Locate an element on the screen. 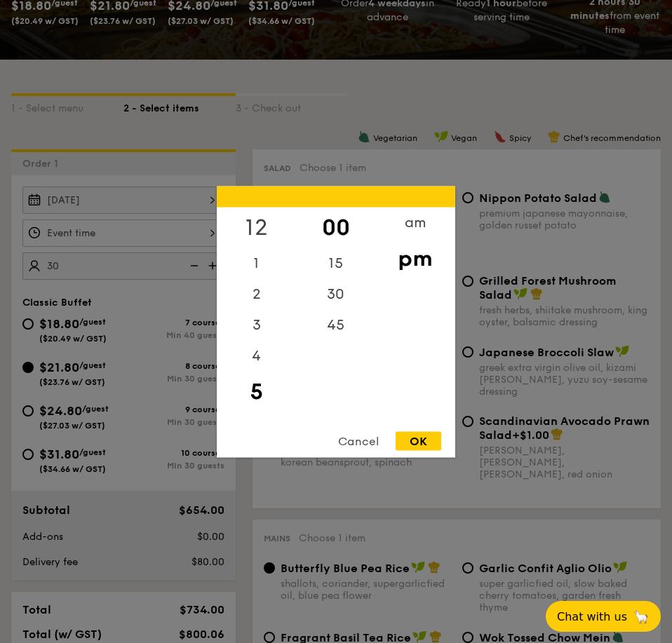 Image resolution: width=672 pixels, height=643 pixels. div: 6 is located at coordinates (256, 427).